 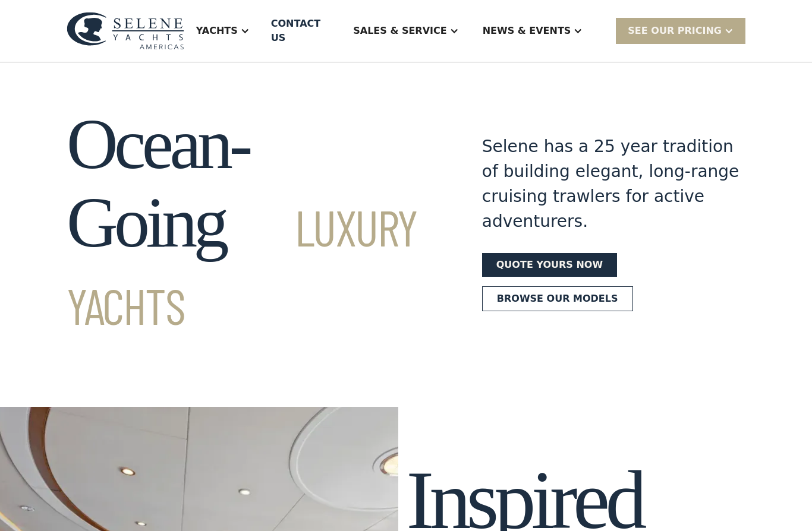 I want to click on div: Contact US, so click(x=302, y=31).